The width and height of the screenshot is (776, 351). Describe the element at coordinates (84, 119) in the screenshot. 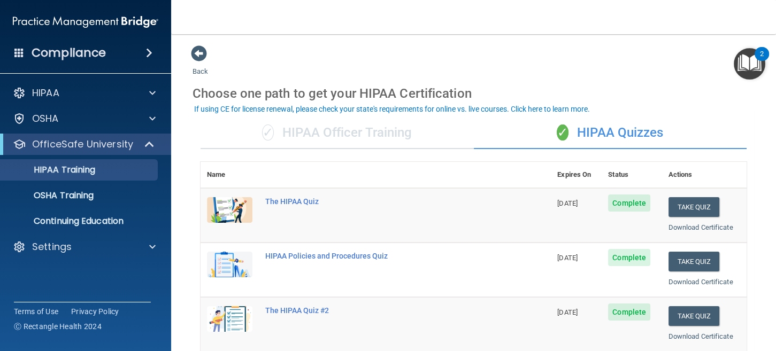

I see `a: OSHA` at that location.